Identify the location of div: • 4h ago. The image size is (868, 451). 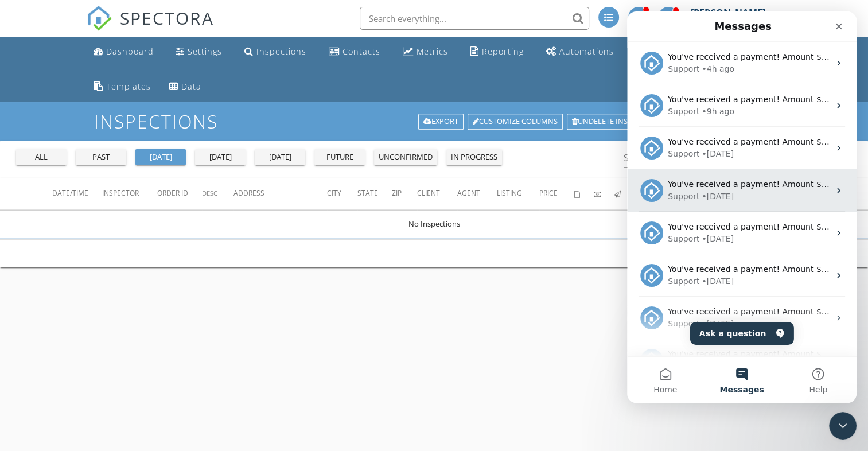
(91, 58).